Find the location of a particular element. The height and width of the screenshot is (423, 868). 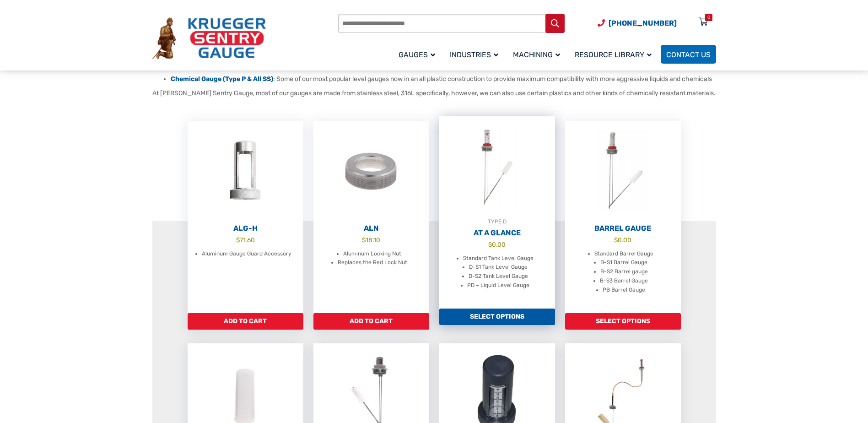

li: PD – Liquid Level Gauge is located at coordinates (498, 286).